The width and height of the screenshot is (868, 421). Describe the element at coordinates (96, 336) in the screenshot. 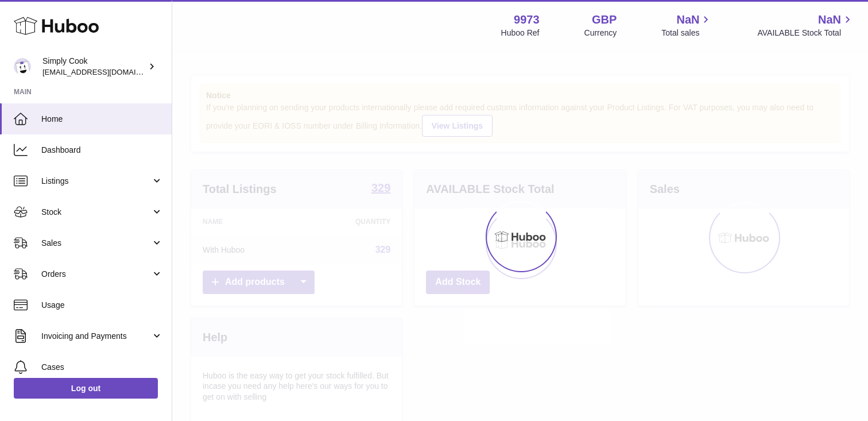

I see `span: Invoicing and Payments` at that location.